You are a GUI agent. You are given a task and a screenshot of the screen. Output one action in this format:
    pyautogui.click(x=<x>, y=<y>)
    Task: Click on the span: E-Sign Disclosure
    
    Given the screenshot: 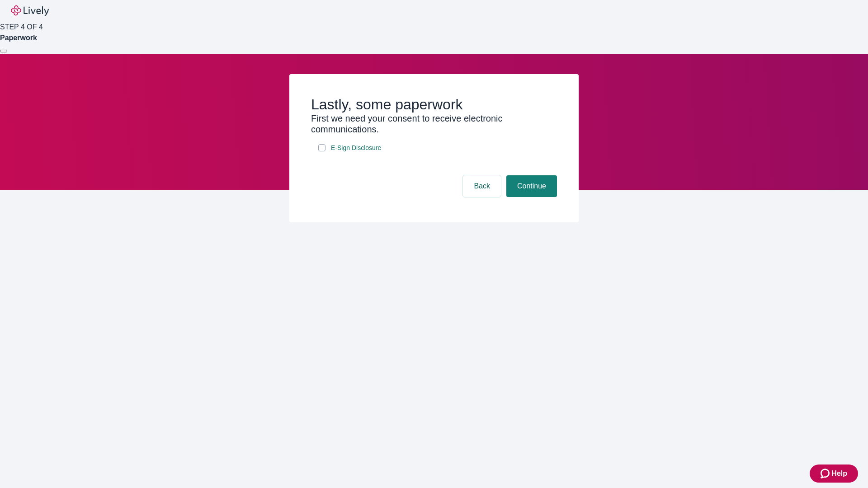 What is the action you would take?
    pyautogui.click(x=356, y=147)
    